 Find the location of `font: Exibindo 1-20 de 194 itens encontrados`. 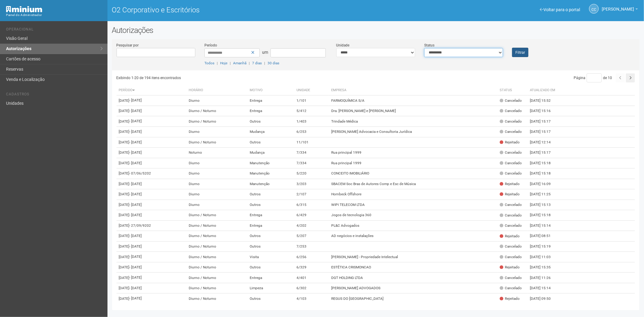

font: Exibindo 1-20 de 194 itens encontrados is located at coordinates (149, 78).